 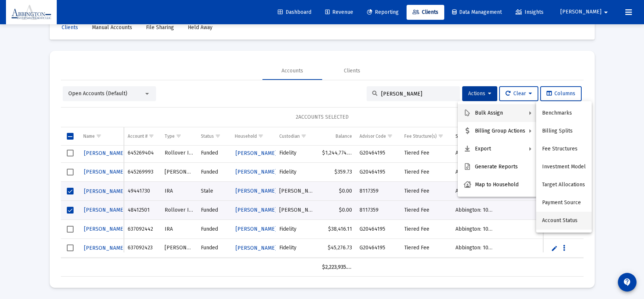 I want to click on button: Map to Household, so click(x=497, y=185).